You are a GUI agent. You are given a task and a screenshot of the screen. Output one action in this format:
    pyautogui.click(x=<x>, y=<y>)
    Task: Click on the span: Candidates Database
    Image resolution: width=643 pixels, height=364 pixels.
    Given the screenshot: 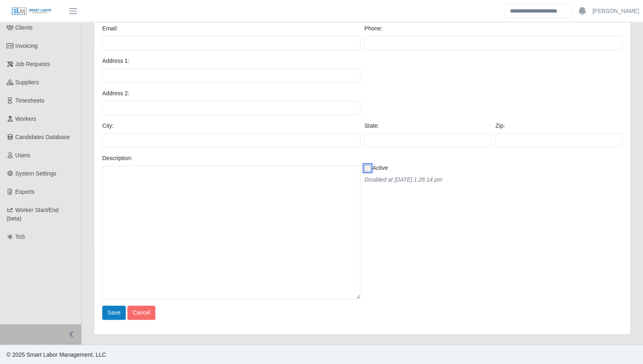 What is the action you would take?
    pyautogui.click(x=42, y=137)
    